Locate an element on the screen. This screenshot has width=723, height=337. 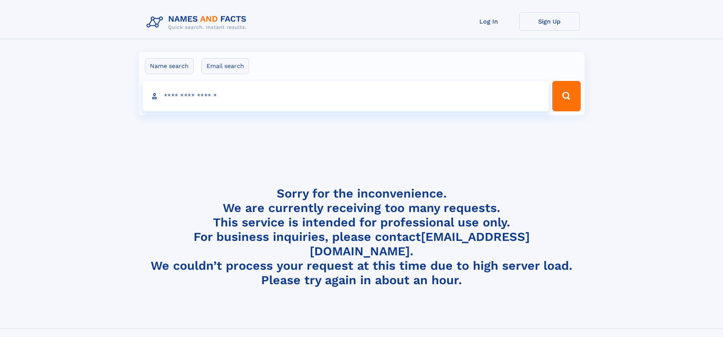
a: Sign Up is located at coordinates (550, 21).